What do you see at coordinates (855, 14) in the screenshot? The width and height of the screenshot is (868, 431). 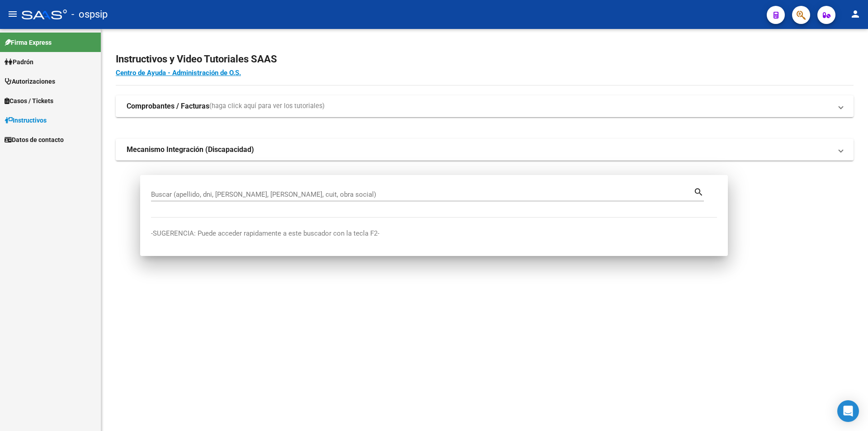 I see `mat-icon: person` at bounding box center [855, 14].